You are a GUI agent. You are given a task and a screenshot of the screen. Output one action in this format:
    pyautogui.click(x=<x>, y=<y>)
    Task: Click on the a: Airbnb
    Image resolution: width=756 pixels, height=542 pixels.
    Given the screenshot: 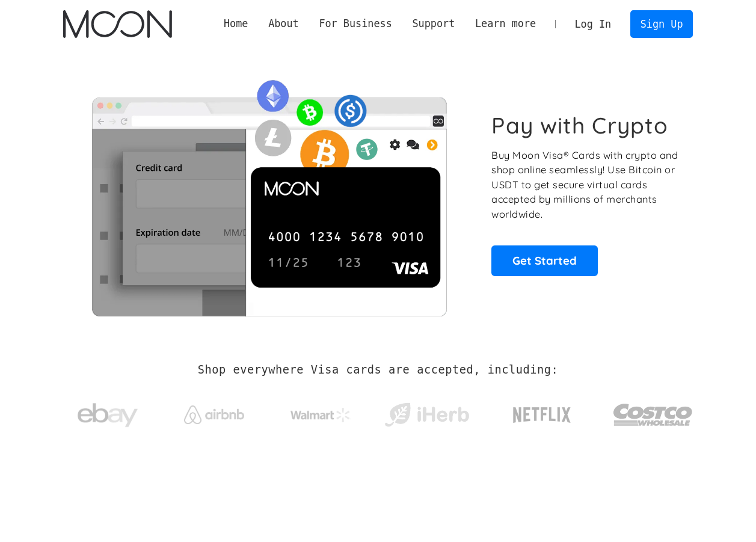 What is the action you would take?
    pyautogui.click(x=213, y=412)
    